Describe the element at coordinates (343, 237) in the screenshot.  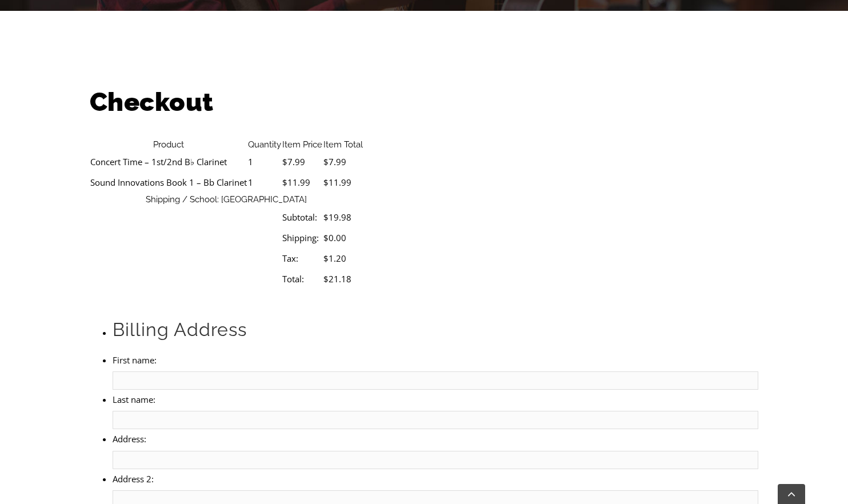
I see `td: $0.00` at that location.